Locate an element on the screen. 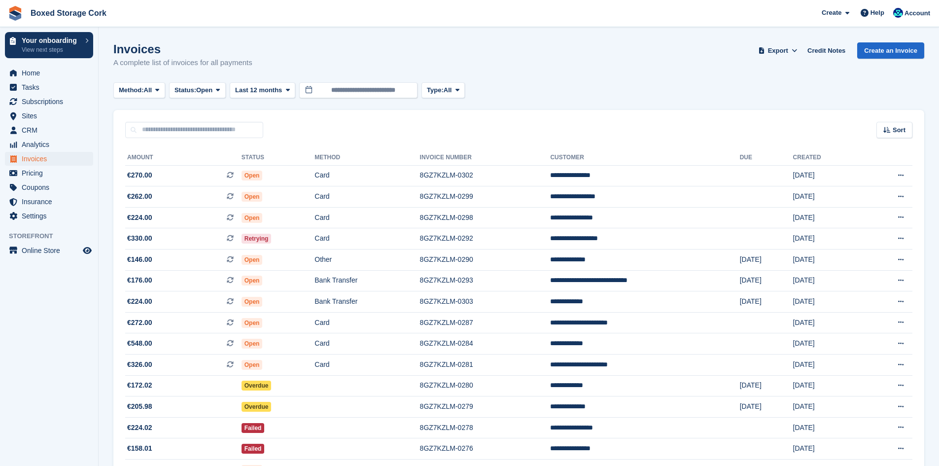  span: Insurance is located at coordinates (51, 202).